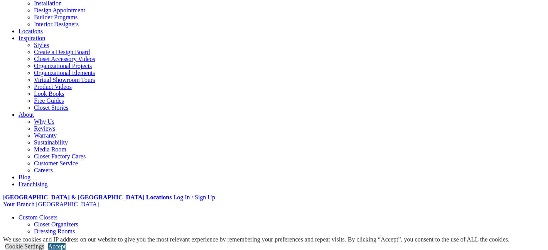 The image size is (548, 250). What do you see at coordinates (64, 79) in the screenshot?
I see `a: Virtual Showroom Tours` at bounding box center [64, 79].